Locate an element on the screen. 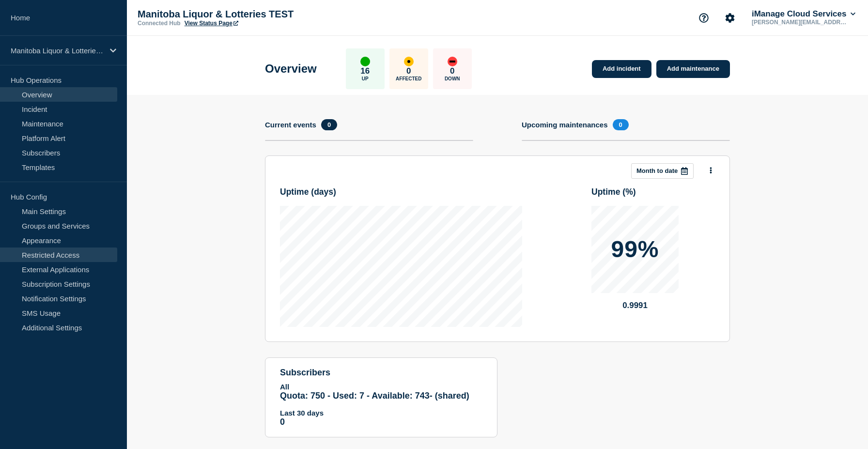  button: Month to date is located at coordinates (662, 171).